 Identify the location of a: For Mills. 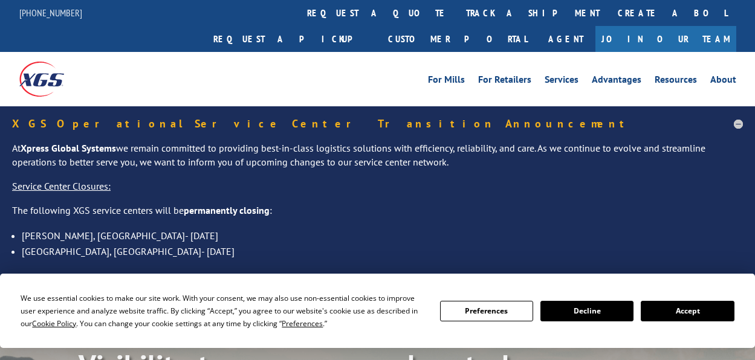
(446, 82).